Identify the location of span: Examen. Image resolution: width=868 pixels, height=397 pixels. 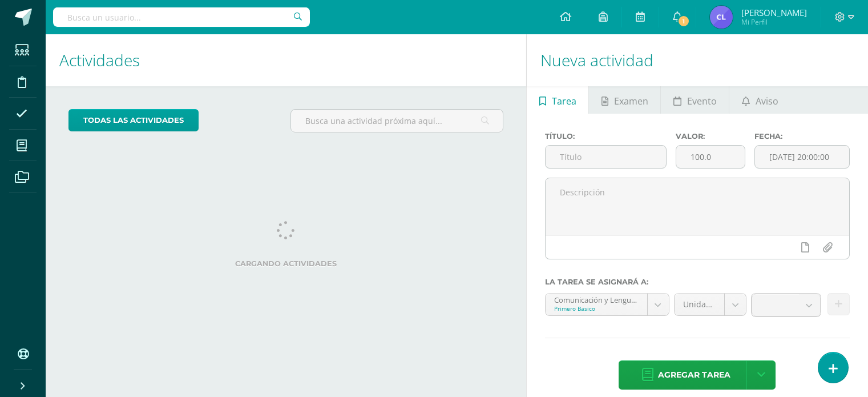
(631, 101).